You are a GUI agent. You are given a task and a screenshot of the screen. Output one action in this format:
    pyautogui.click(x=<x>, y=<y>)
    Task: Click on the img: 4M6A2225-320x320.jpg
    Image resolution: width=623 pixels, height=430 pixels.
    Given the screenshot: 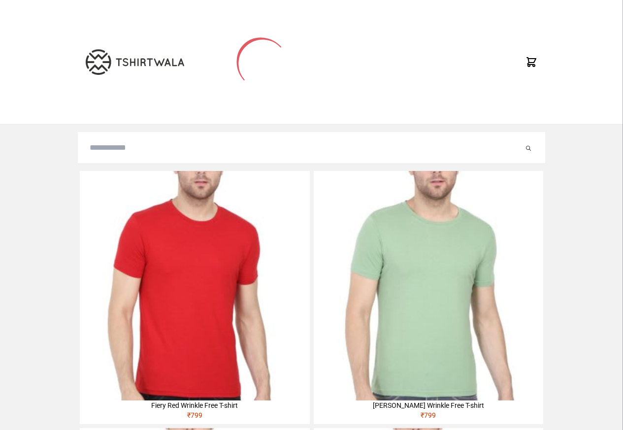 What is the action you would take?
    pyautogui.click(x=195, y=286)
    